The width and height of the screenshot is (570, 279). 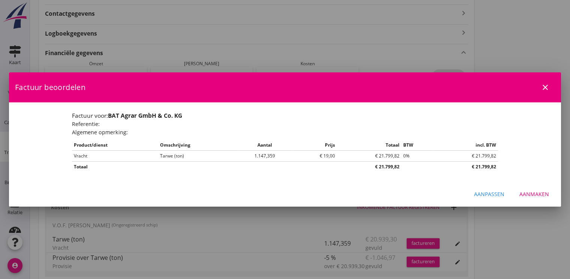 I want to click on th: BTW, so click(x=417, y=145).